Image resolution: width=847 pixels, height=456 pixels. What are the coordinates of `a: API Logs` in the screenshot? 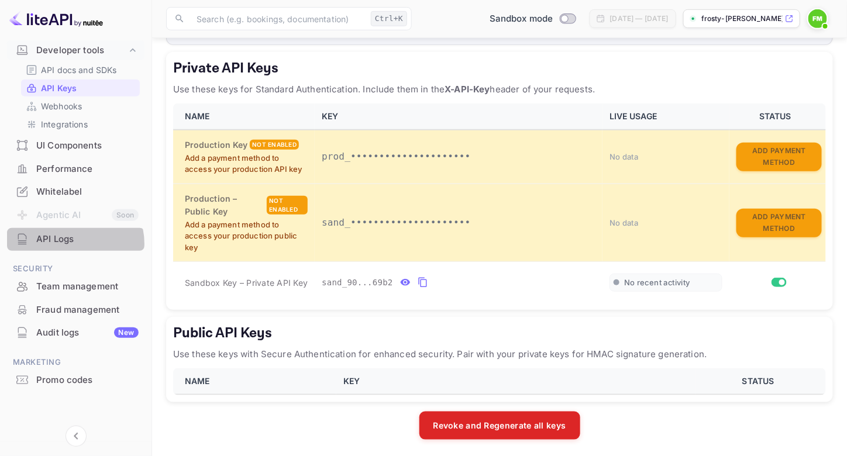 It's located at (75, 239).